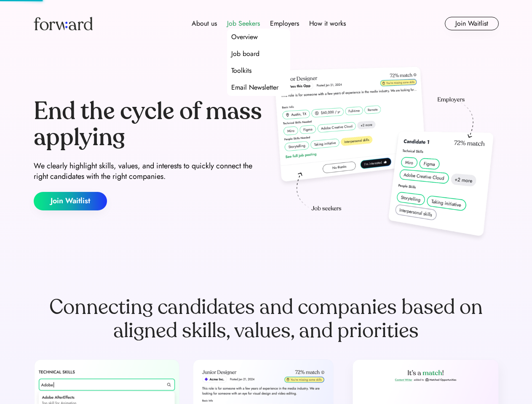 This screenshot has height=404, width=532. I want to click on div: End the cycle of mass applying, so click(148, 124).